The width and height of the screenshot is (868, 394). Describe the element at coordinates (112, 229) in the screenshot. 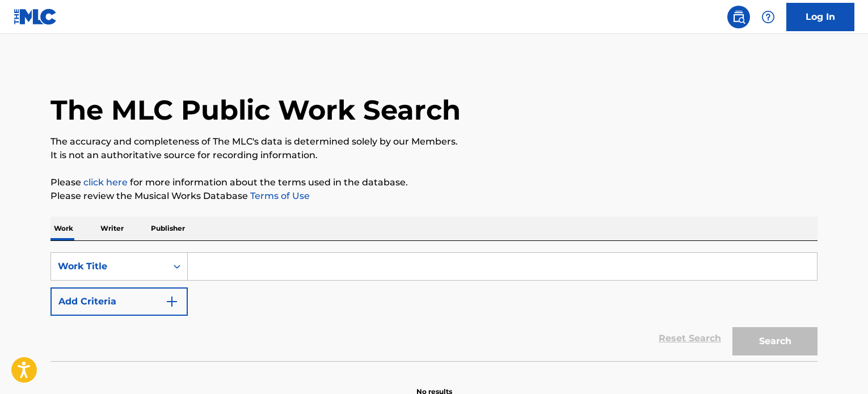

I see `p: Writer` at that location.